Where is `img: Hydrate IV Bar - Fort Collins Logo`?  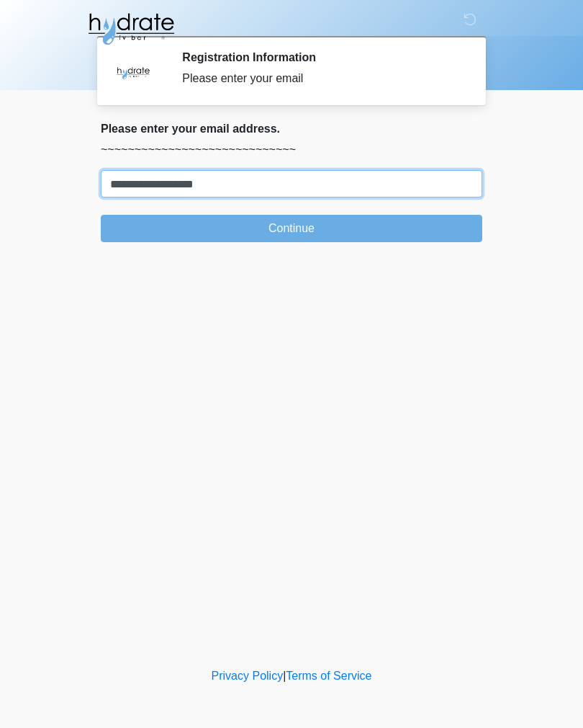
img: Hydrate IV Bar - Fort Collins Logo is located at coordinates (131, 29).